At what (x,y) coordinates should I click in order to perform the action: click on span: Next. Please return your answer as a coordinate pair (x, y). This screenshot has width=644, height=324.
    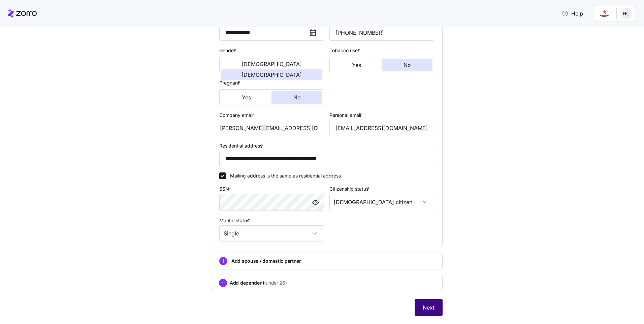
    Looking at the image, I should click on (428, 308).